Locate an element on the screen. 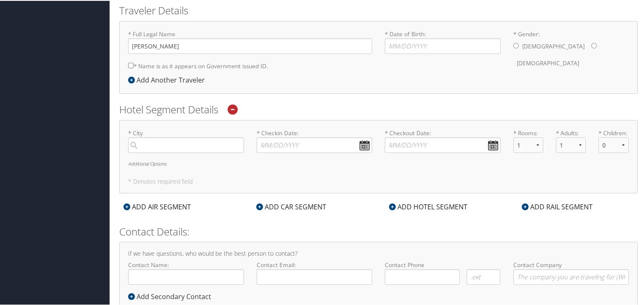  label: Contact Name: is located at coordinates (186, 272).